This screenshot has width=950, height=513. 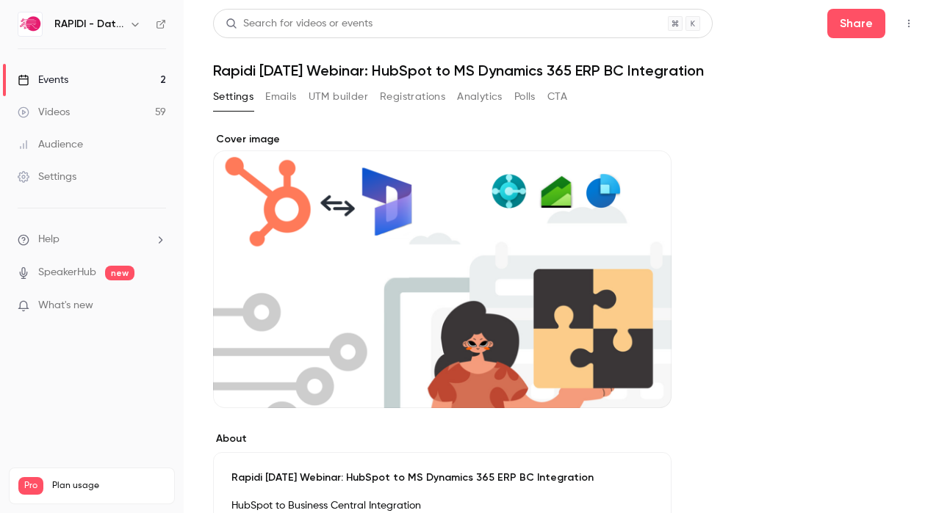 I want to click on span: What's new, so click(x=65, y=306).